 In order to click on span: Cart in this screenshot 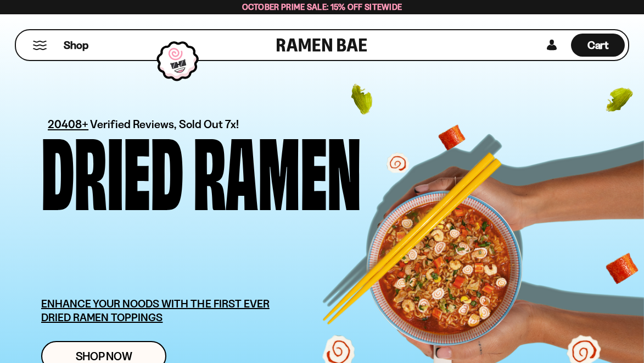, I will do `click(598, 45)`.